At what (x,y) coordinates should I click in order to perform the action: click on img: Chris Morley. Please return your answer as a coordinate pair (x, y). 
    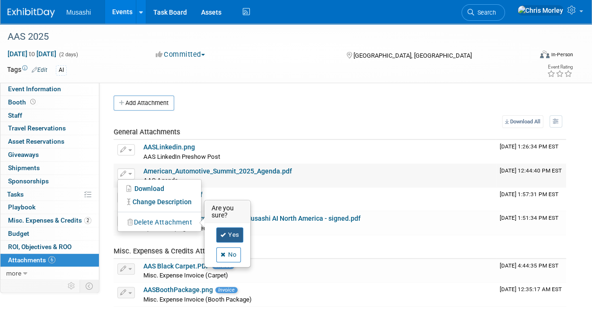
    Looking at the image, I should click on (540, 10).